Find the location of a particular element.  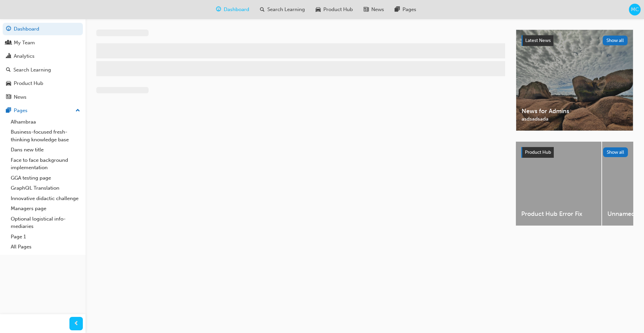

span: Pages is located at coordinates (417, 9).